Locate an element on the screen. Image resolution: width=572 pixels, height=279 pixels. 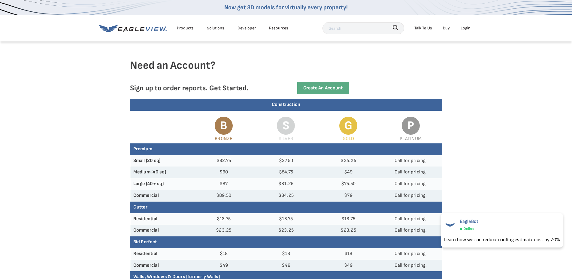
div: Learn how we can reduce roofing estimate cost by 70% is located at coordinates (502, 240).